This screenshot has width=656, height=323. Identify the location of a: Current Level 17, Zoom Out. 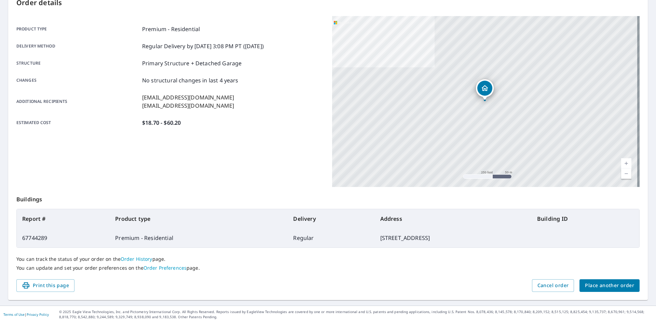
(626, 173).